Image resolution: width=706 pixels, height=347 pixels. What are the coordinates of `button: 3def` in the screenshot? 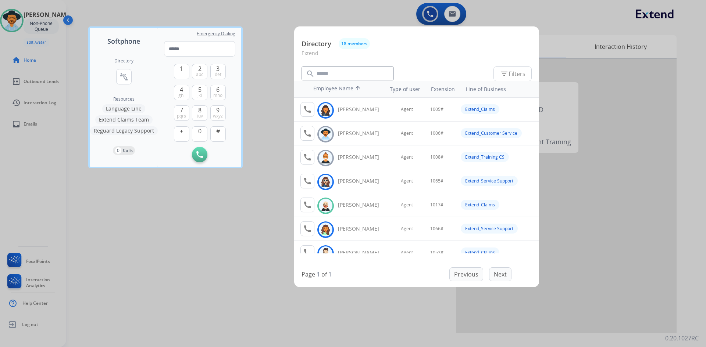 It's located at (218, 72).